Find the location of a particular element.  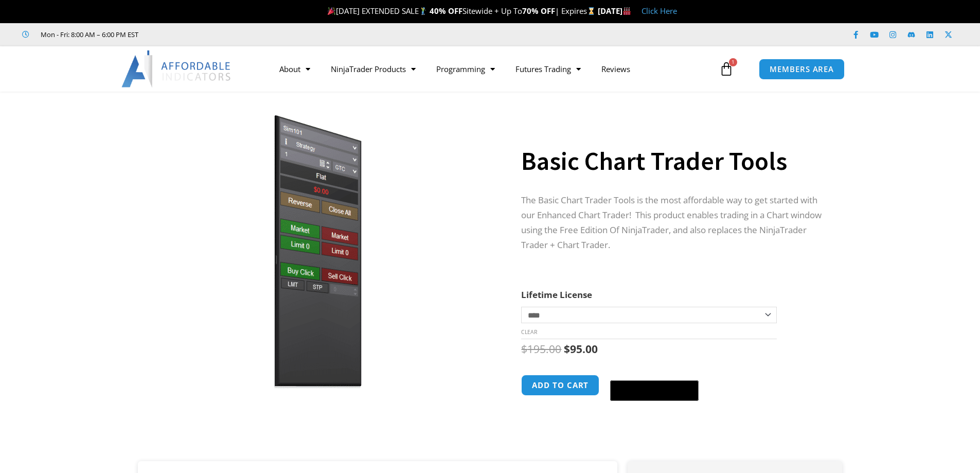

label: Lifetime License is located at coordinates (557, 295).